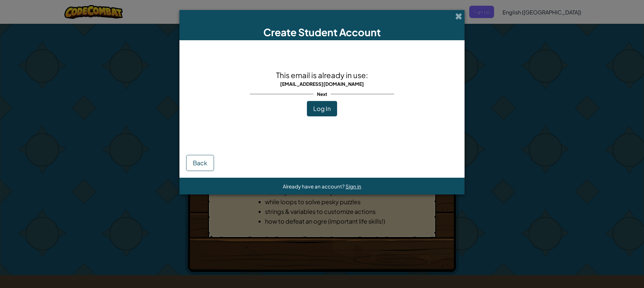 This screenshot has height=288, width=644. Describe the element at coordinates (314, 186) in the screenshot. I see `span: Already have an account?` at that location.